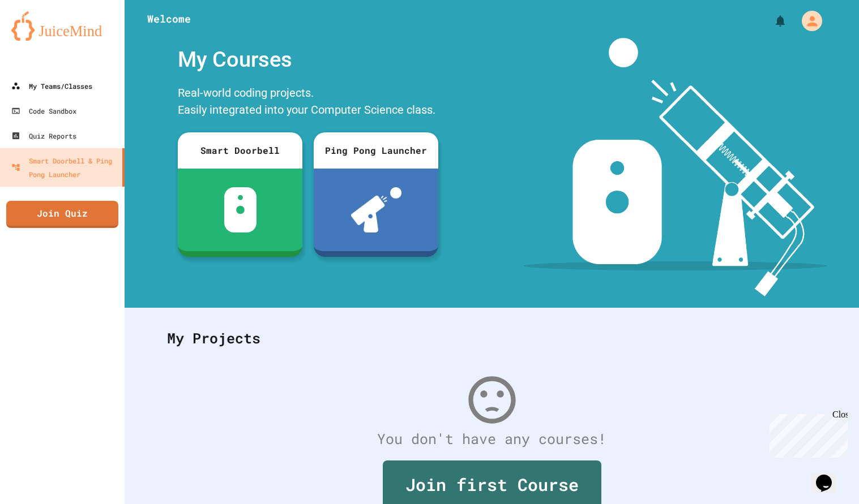 This screenshot has width=859, height=504. What do you see at coordinates (42, 38) in the screenshot?
I see `div: Chat with us now!Close` at bounding box center [42, 38].